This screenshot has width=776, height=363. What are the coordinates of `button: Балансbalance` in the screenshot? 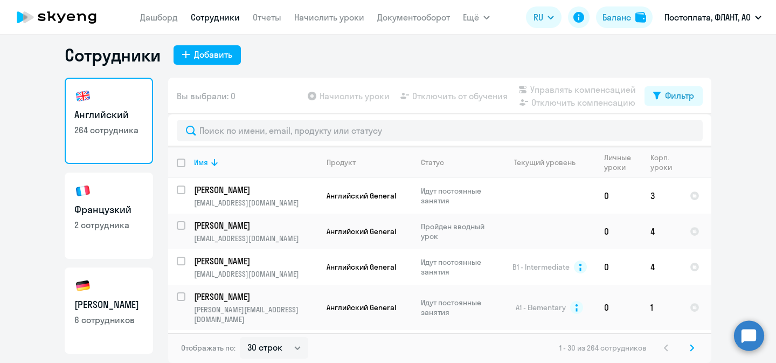 It's located at (624, 17).